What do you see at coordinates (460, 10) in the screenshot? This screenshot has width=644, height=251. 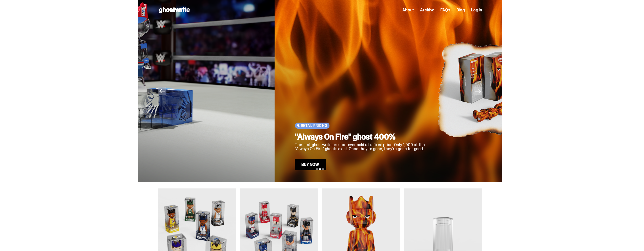 I see `a: Blog` at bounding box center [460, 10].